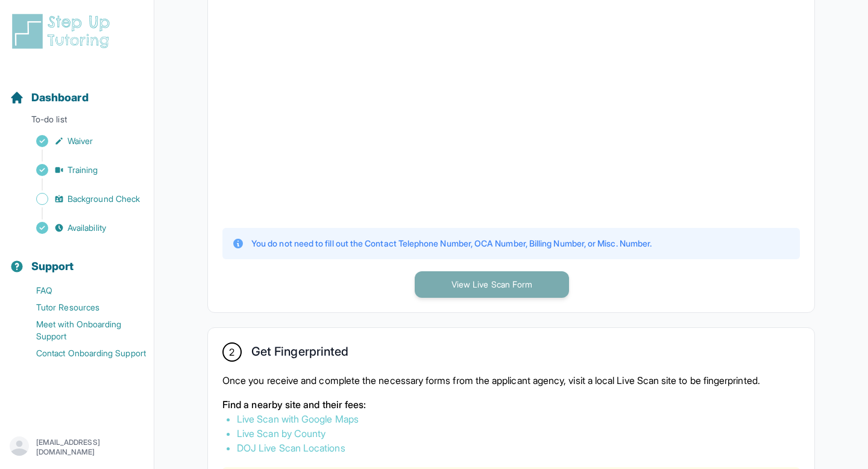 The width and height of the screenshot is (868, 469). I want to click on span: Dashboard, so click(59, 98).